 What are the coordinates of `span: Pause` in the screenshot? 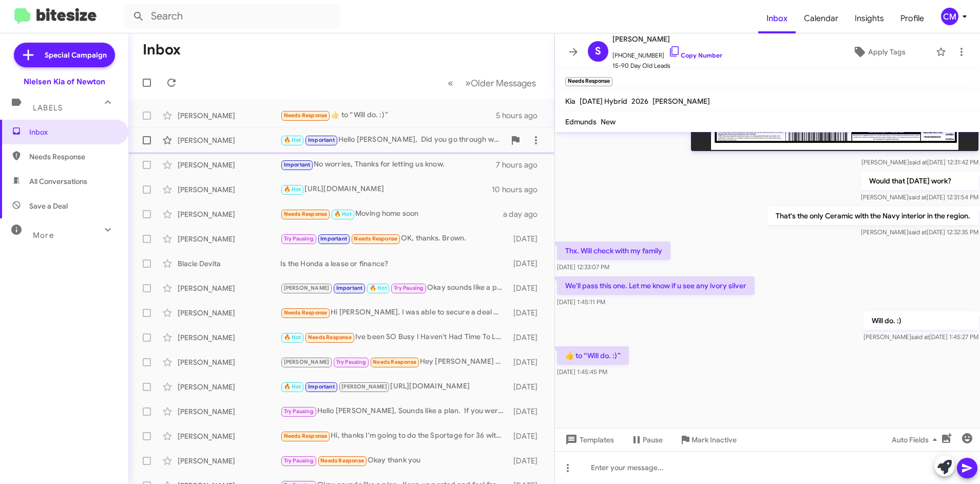 It's located at (653, 440).